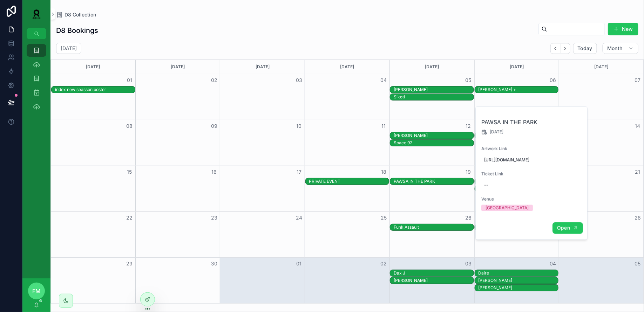 The image size is (644, 312). Describe the element at coordinates (80, 15) in the screenshot. I see `span: D8 Collection` at that location.